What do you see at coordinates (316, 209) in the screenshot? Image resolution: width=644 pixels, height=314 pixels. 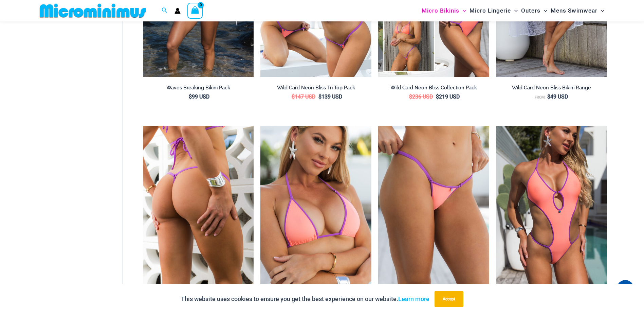 I see `a: Wild Card Neon Bliss 312 Top 03Wild Card Neon Bliss 312 Top 457 Micro 02Wild Card Neon Bliss 312 ...` at bounding box center [316, 209].